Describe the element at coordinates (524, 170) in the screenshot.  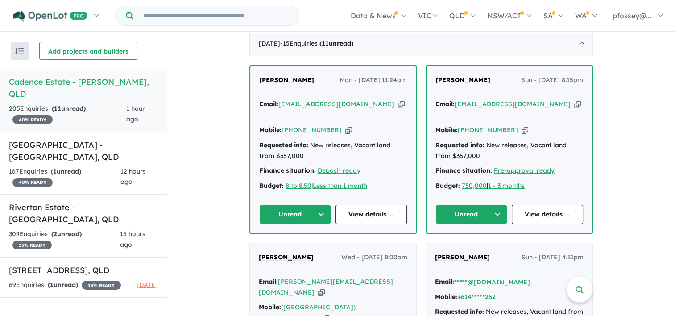
I see `u: Pre-approval ready` at that location.